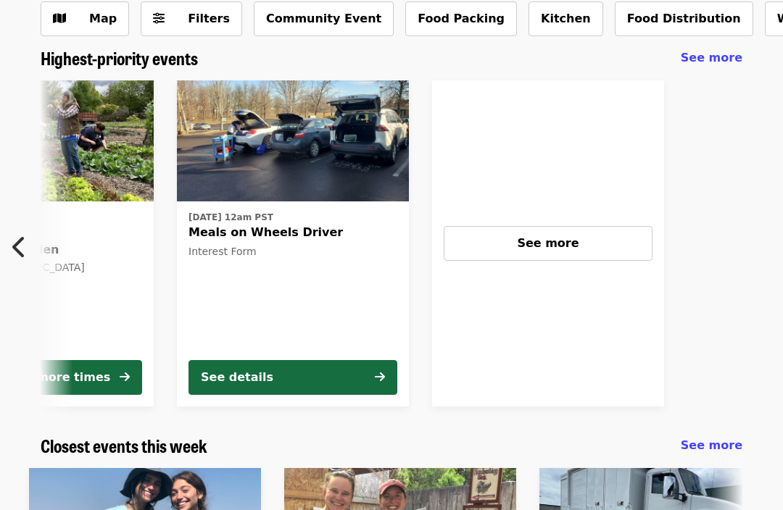 This screenshot has width=783, height=510. I want to click on a: Highest-priority events, so click(119, 58).